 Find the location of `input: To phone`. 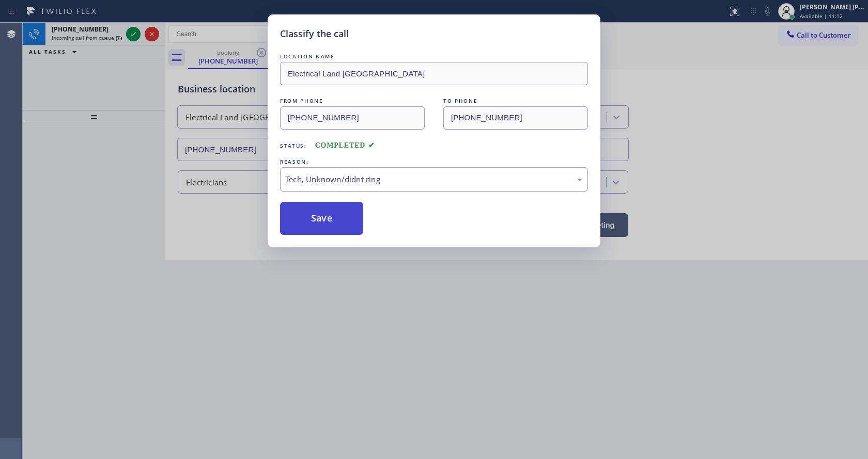

input: To phone is located at coordinates (515, 117).